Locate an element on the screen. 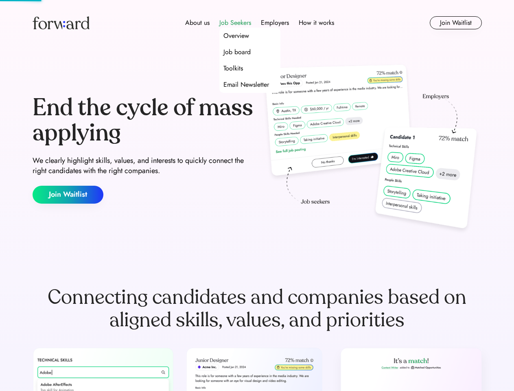 The height and width of the screenshot is (391, 514). div: Overview is located at coordinates (236, 36).